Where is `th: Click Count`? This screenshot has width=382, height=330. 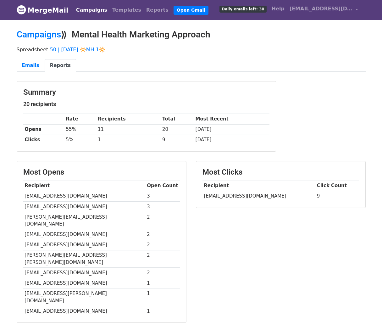 th: Click Count is located at coordinates (337, 186).